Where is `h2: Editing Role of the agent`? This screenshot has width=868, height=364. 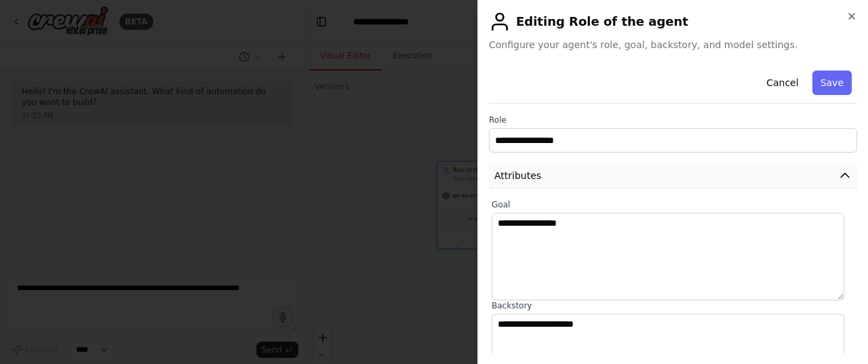
h2: Editing Role of the agent is located at coordinates (673, 22).